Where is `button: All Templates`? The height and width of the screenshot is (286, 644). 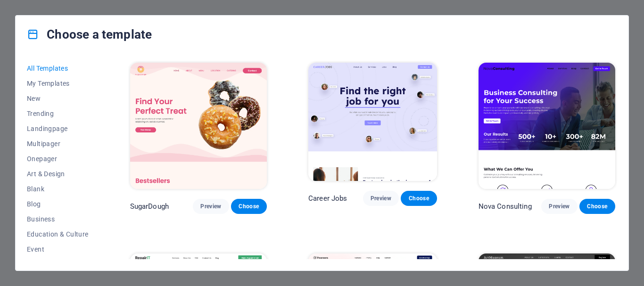 button: All Templates is located at coordinates (57, 68).